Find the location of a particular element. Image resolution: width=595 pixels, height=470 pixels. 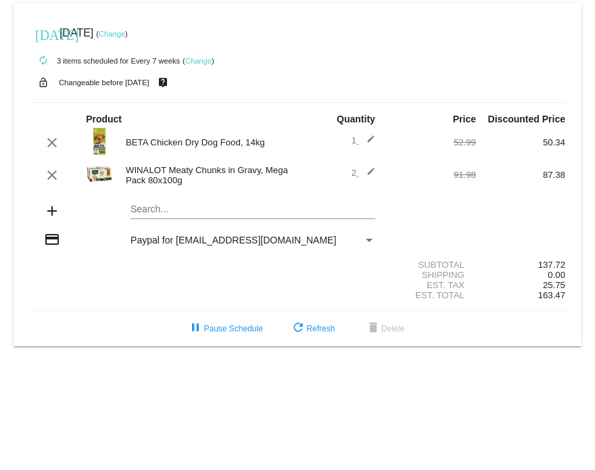

div: BETA Chicken Dry Dog Food, 14kg is located at coordinates (208, 142).